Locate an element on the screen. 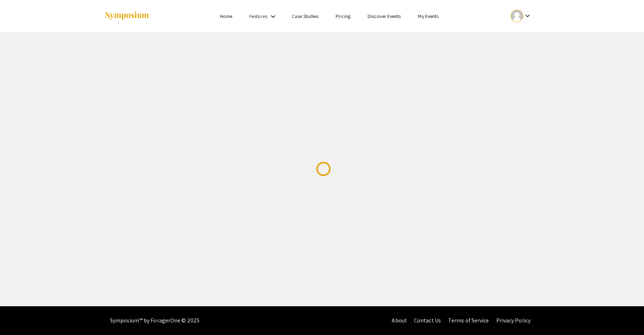 The height and width of the screenshot is (335, 644). a: Pricing is located at coordinates (343, 16).